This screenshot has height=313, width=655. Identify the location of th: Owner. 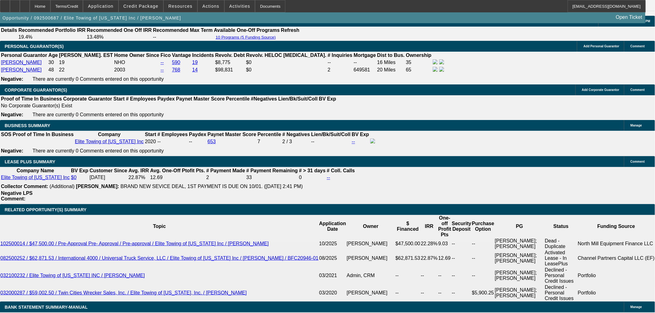
(371, 227).